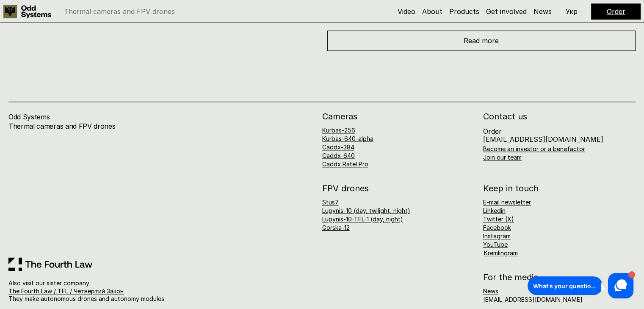  Describe the element at coordinates (398, 188) in the screenshot. I see `h2: FPV drones` at that location.